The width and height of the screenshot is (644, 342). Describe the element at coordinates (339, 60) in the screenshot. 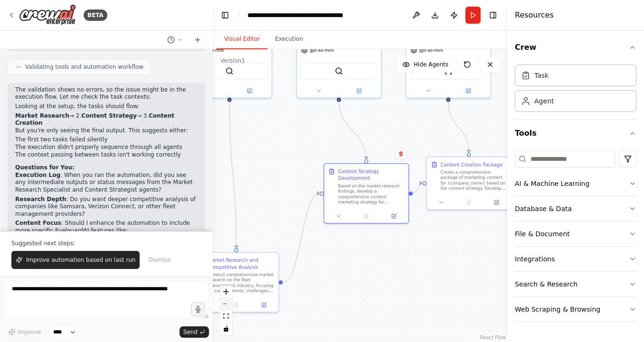

I see `div: gpt-4o-miniSerplyWebSearchTool` at that location.